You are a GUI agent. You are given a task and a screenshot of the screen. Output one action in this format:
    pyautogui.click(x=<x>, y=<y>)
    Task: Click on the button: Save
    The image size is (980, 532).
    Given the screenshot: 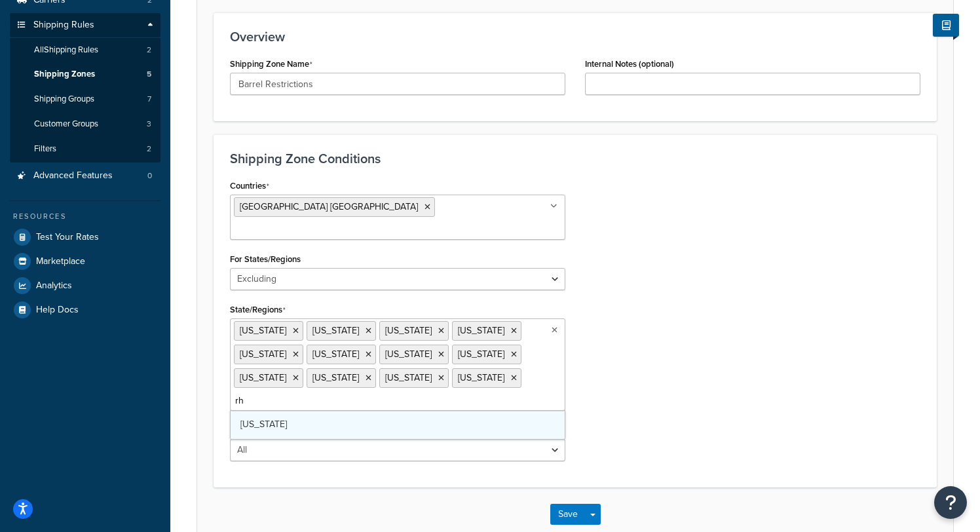 What is the action you would take?
    pyautogui.click(x=568, y=514)
    